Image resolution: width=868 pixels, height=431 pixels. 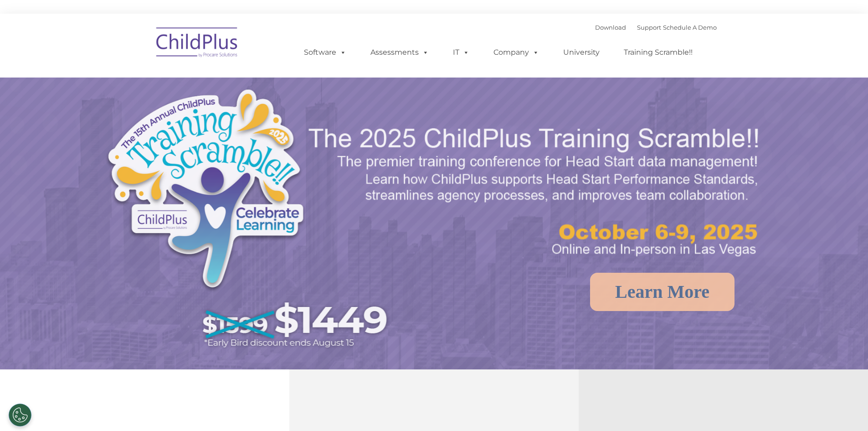 What do you see at coordinates (325, 53) in the screenshot?
I see `a: Software` at bounding box center [325, 53].